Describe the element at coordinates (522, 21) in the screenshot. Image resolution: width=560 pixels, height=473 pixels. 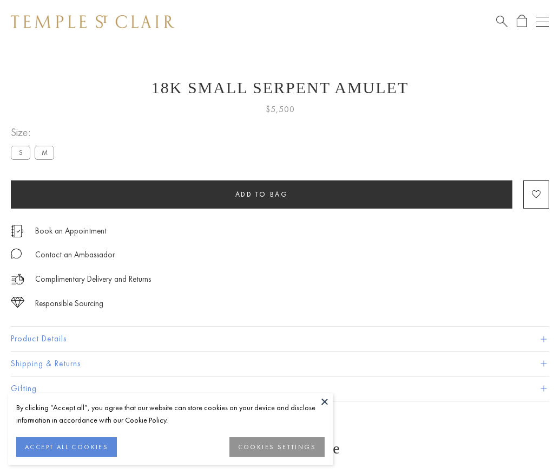
I see `a: Open Shopping Bag` at that location.